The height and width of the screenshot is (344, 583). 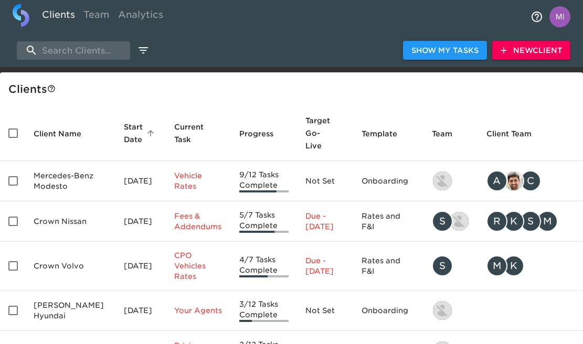 What do you see at coordinates (531, 181) in the screenshot?
I see `div: C` at bounding box center [531, 181].